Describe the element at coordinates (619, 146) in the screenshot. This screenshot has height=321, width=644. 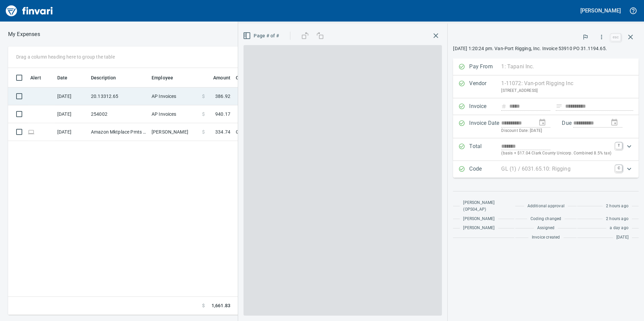
I see `a: T` at that location.